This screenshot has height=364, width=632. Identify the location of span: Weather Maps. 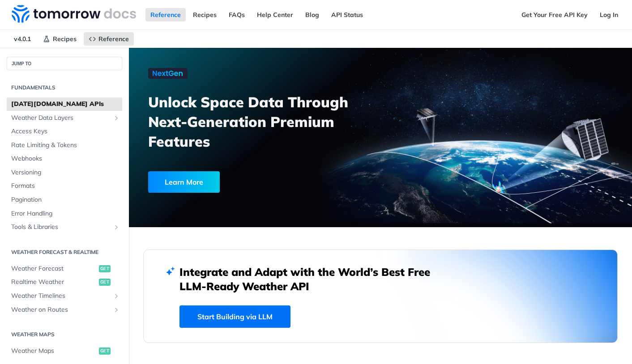
(54, 351).